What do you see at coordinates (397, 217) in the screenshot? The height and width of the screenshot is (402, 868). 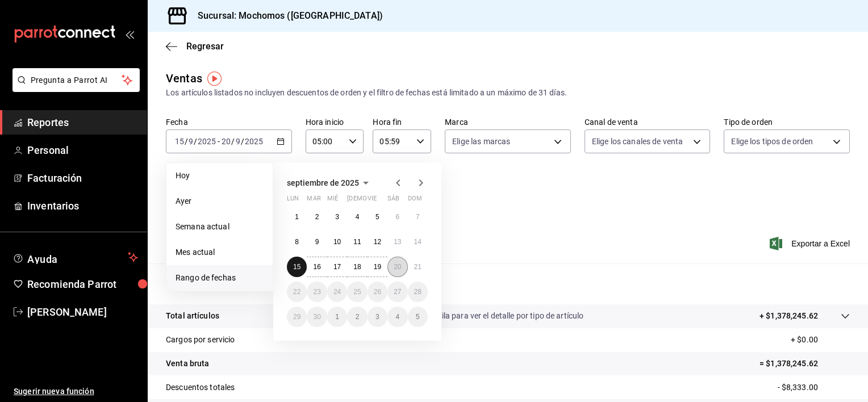 I see `button: 6 de septiembre de 2025` at bounding box center [397, 217].